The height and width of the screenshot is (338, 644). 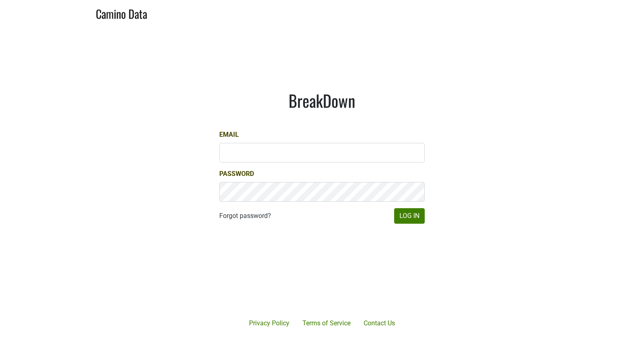 I want to click on label: Password, so click(x=236, y=174).